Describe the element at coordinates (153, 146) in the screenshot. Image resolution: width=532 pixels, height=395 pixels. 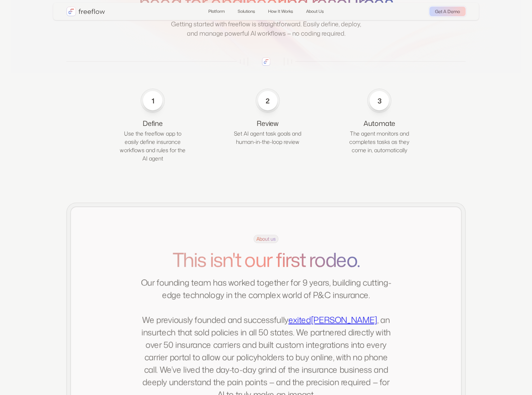
I see `p: Use the freeflow app to easily define insurance workflows and rules for the AI agent` at that location.